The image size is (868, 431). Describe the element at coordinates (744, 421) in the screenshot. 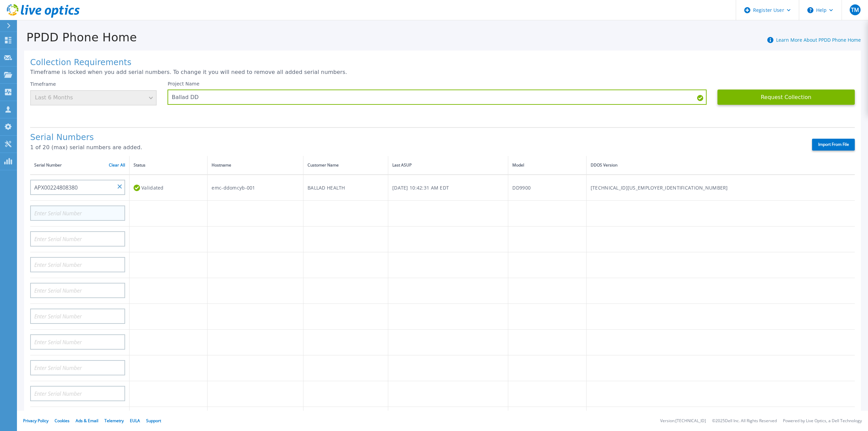

I see `li: © 2025 Dell Inc. All Rights Reserved` at that location.